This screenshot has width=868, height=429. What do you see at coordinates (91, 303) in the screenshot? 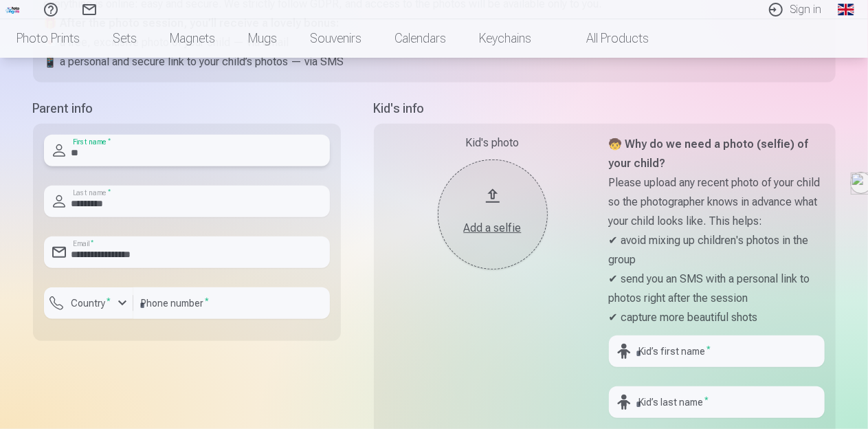
I see `label: Country` at bounding box center [91, 303].